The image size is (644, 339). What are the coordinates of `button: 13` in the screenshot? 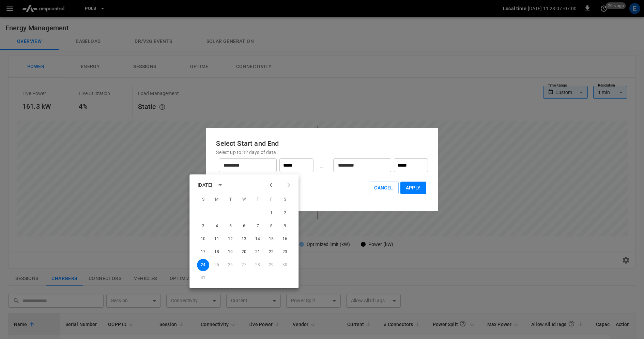 It's located at (244, 239).